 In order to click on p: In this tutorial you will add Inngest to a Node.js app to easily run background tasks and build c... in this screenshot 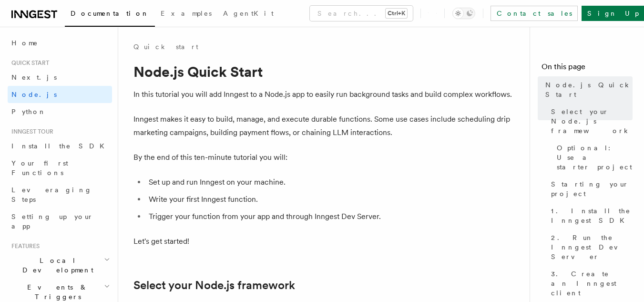, I will do `click(324, 95)`.